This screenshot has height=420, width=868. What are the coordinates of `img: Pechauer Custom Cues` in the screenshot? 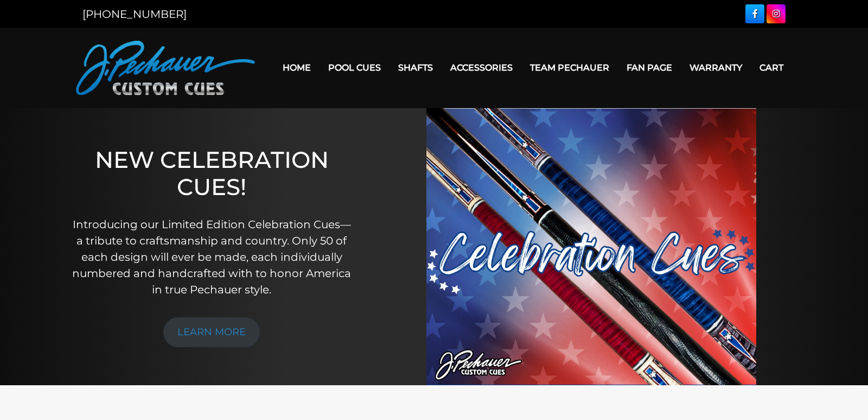 It's located at (166, 67).